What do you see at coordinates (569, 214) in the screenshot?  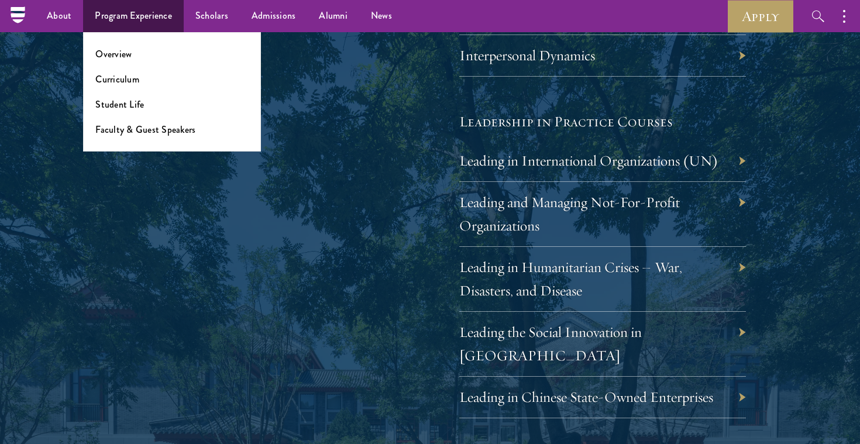 I see `a: Leading and Managing Not-For-Profit Organizations` at bounding box center [569, 214].